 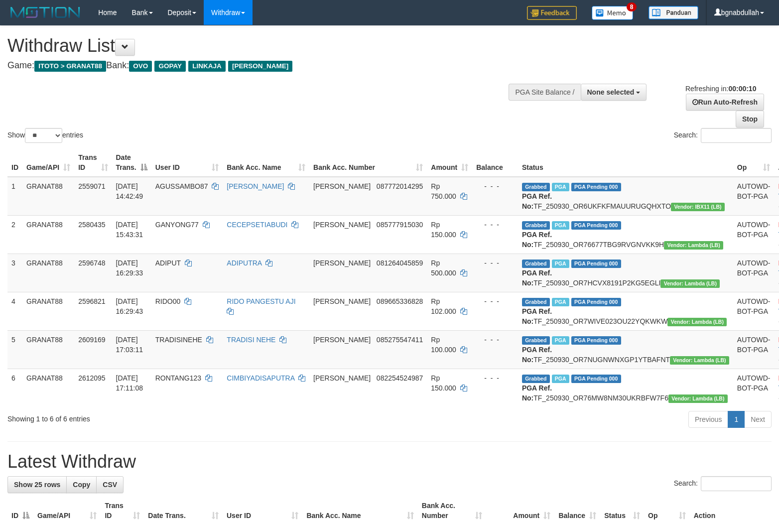 What do you see at coordinates (266, 162) in the screenshot?
I see `th: Bank Acc. Name: activate to sort column ascending` at bounding box center [266, 162].